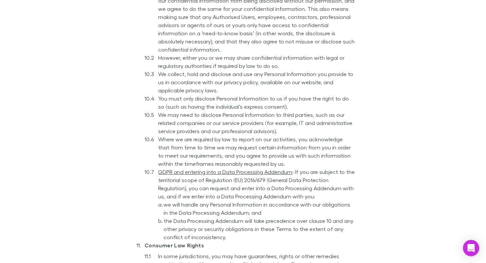 The height and width of the screenshot is (263, 486). What do you see at coordinates (259, 208) in the screenshot?
I see `li: we will handle any Personal Information in accordance with our obligations in the Data Processing...` at bounding box center [259, 208].